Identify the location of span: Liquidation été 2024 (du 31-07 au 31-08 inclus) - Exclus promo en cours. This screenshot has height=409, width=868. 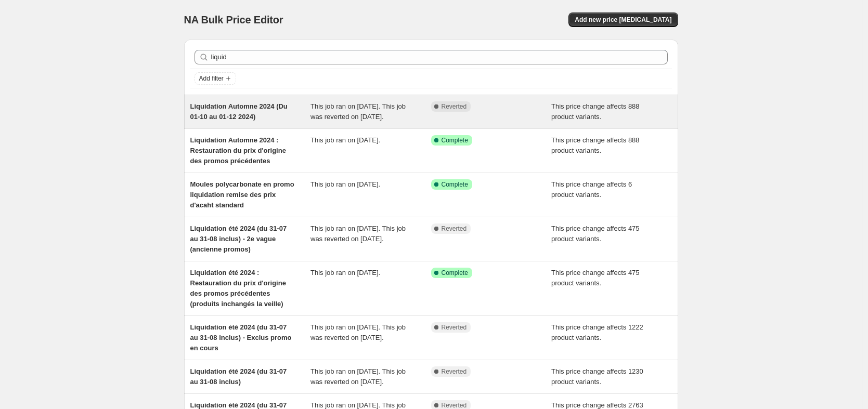
(241, 337).